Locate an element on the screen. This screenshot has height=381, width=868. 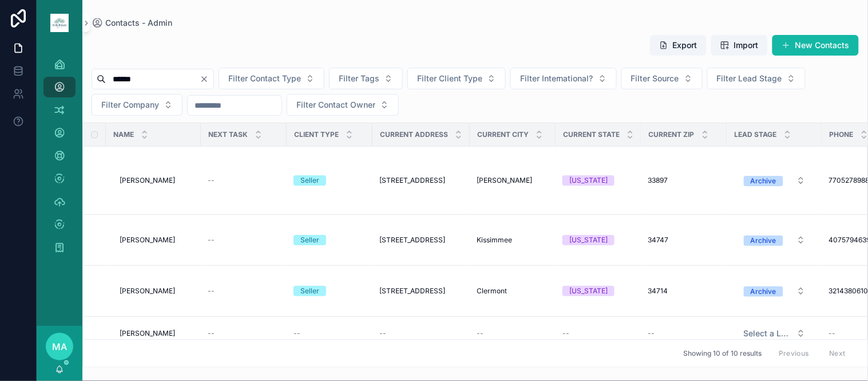
div: scrollable content is located at coordinates (60, 159).